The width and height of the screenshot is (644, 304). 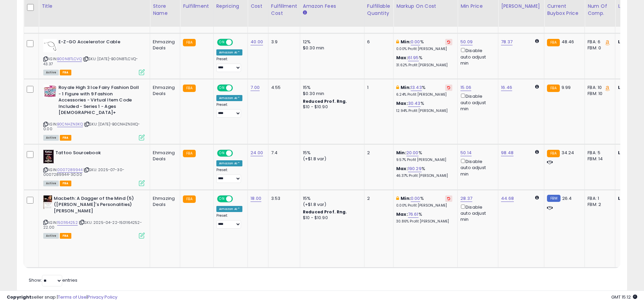 What do you see at coordinates (467, 42) in the screenshot?
I see `a: 50.09` at bounding box center [467, 42].